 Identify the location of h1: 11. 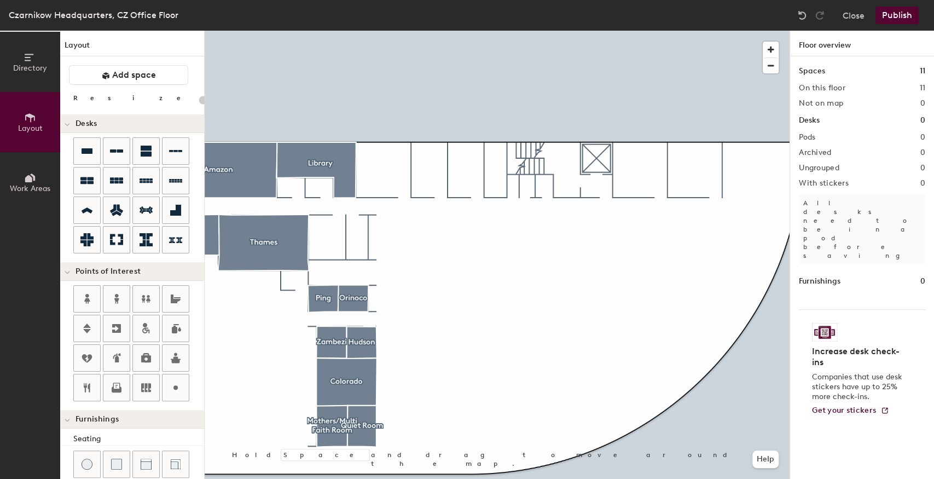
(923, 71).